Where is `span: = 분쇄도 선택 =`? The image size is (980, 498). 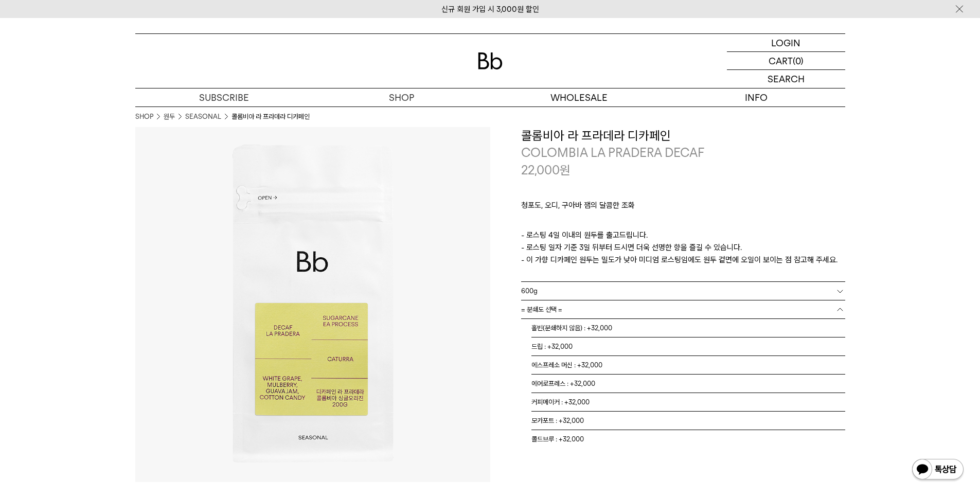 span: = 분쇄도 선택 = is located at coordinates (542, 309).